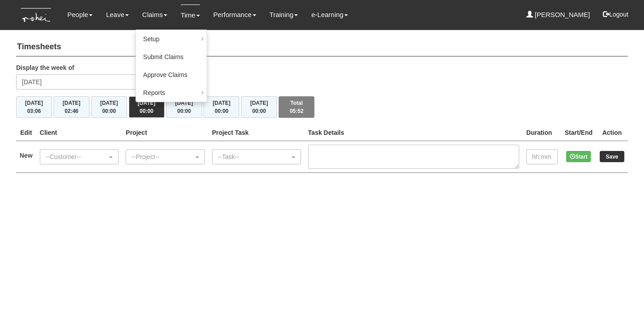 Image resolution: width=644 pixels, height=314 pixels. What do you see at coordinates (171, 39) in the screenshot?
I see `a: Setup` at bounding box center [171, 39].